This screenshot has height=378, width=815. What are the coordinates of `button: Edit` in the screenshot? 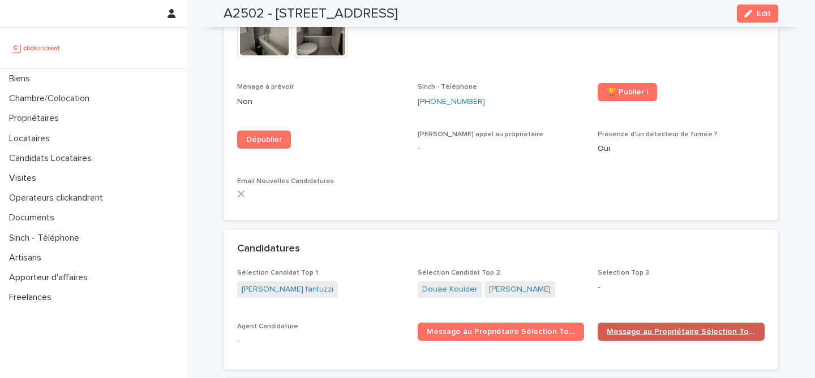 It's located at (757, 14).